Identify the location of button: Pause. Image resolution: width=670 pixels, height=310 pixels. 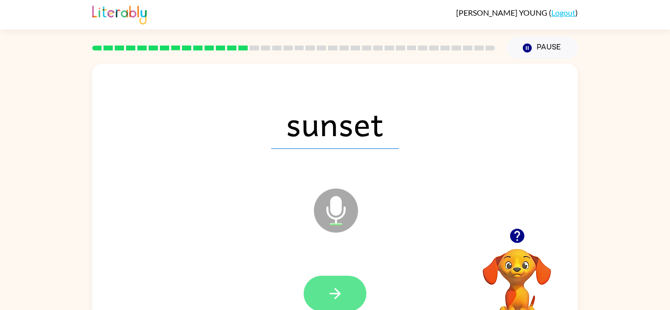
(542, 48).